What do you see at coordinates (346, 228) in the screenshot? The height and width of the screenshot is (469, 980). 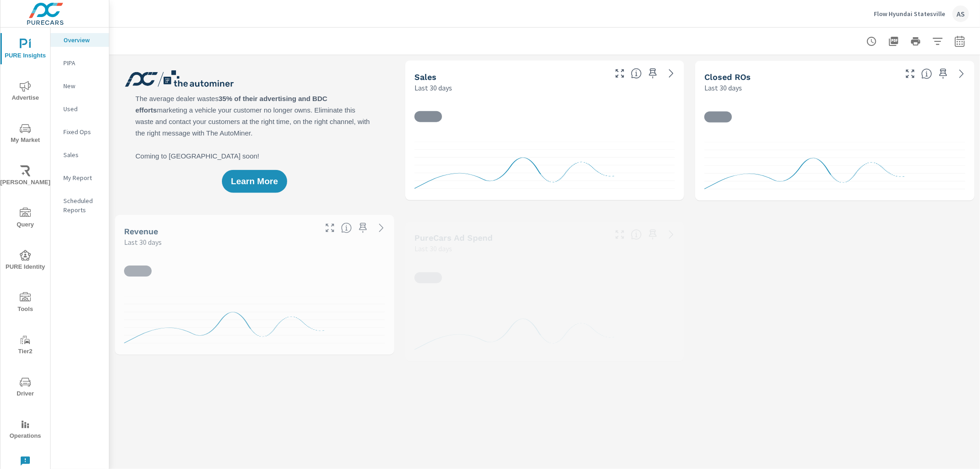 I see `span: Total sales revenue over the selected date range. [Source: This data is sourced from the dealer’s...` at bounding box center [346, 228].